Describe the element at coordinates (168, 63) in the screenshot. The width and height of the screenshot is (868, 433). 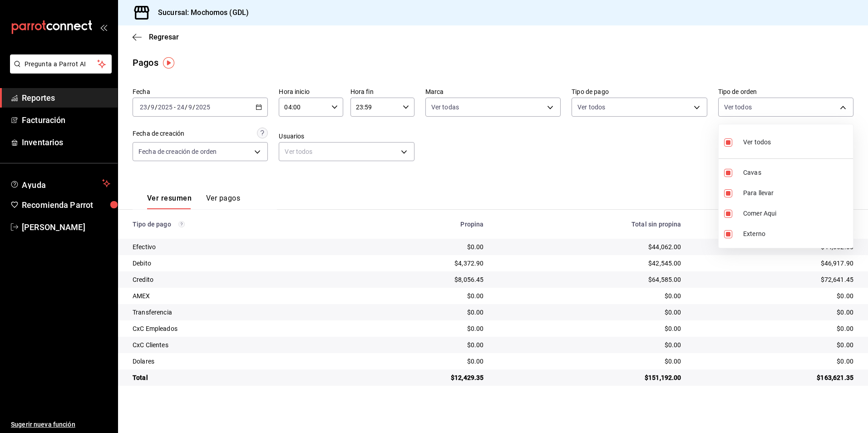
I see `img: Tooltip marker` at that location.